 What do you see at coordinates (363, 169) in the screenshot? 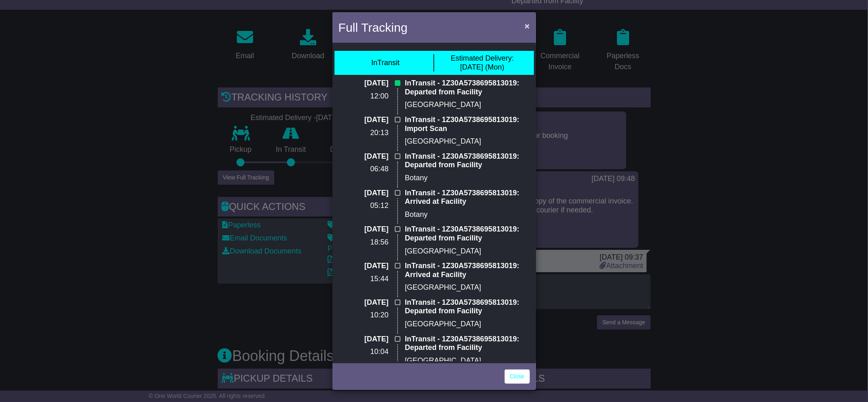
I see `p: 06:48` at bounding box center [363, 169].